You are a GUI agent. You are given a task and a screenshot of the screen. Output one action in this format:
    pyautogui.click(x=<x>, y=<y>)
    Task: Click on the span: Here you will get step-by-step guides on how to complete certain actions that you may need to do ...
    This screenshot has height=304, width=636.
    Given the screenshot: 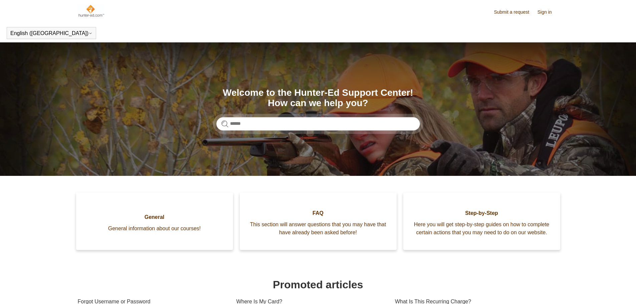 What is the action you would take?
    pyautogui.click(x=481, y=229)
    